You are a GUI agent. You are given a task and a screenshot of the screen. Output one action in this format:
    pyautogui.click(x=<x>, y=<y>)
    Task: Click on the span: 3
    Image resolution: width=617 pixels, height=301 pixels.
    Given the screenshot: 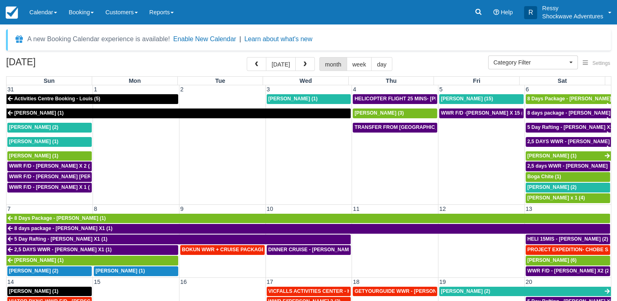 What is the action you would take?
    pyautogui.click(x=268, y=89)
    